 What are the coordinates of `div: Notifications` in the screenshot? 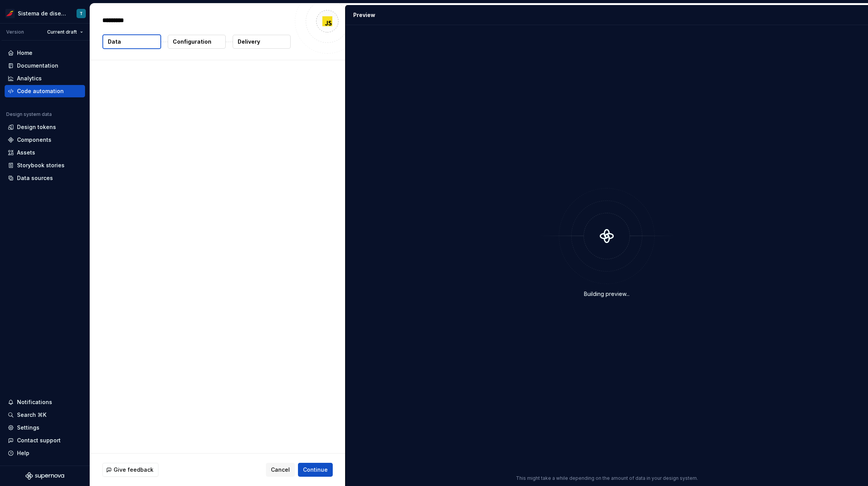 It's located at (35, 402).